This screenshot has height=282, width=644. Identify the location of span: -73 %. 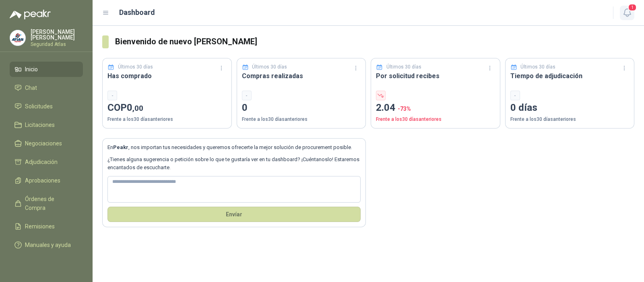
(404, 109).